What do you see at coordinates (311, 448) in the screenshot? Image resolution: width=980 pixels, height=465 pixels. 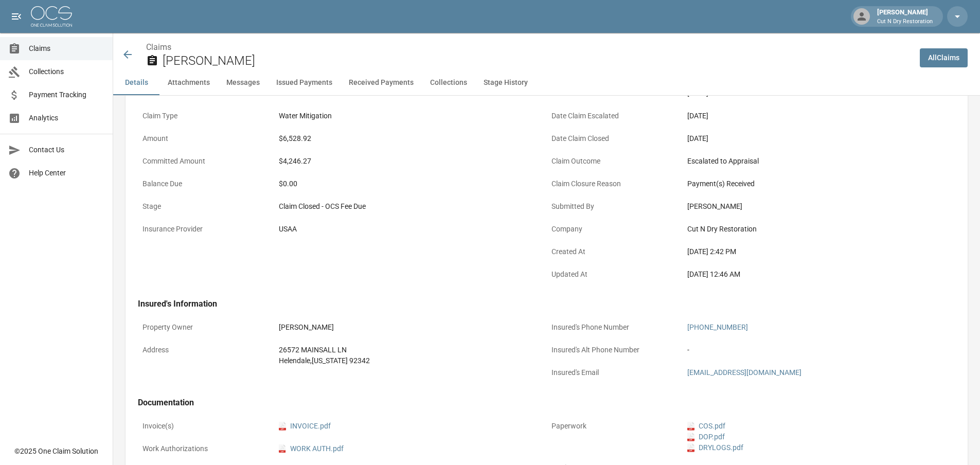 I see `a: pdfWORK AUTH.pdf` at bounding box center [311, 448].